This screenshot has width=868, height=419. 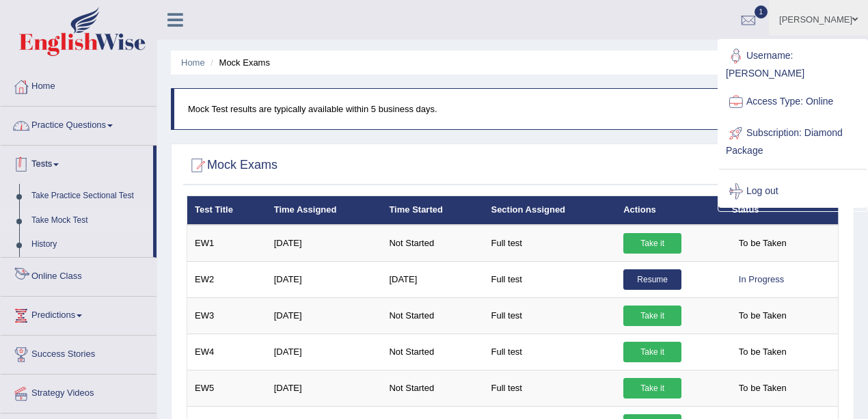 What do you see at coordinates (227, 387) in the screenshot?
I see `td: EW5` at bounding box center [227, 387].